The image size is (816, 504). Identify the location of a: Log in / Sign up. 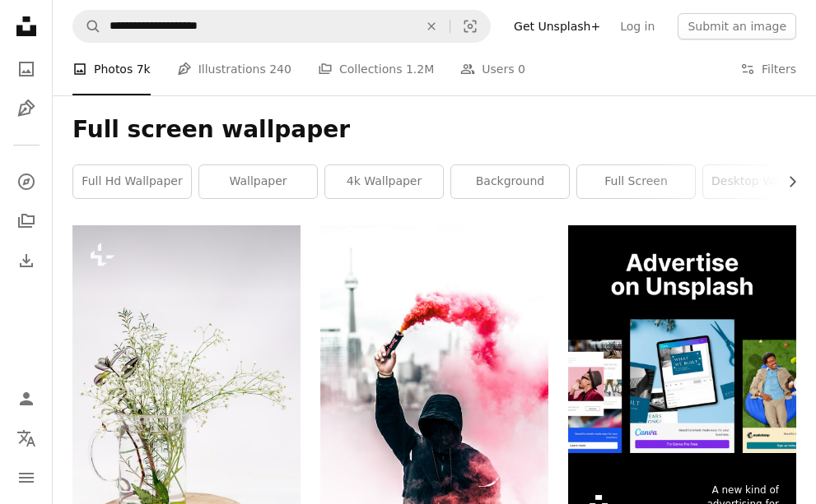
(26, 399).